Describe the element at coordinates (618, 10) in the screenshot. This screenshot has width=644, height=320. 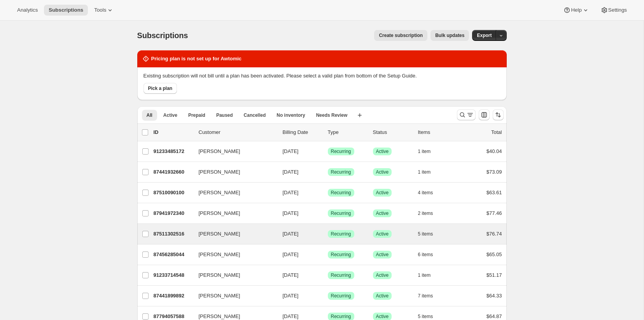
I see `span: Settings` at that location.